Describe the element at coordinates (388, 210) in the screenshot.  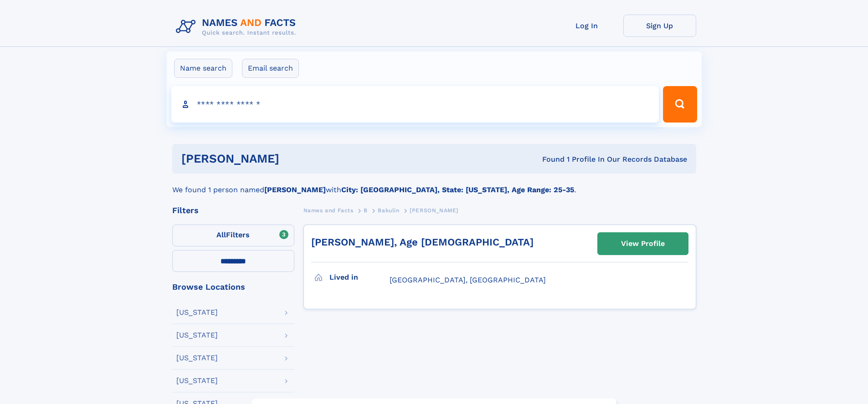
I see `span: Bakulin` at that location.